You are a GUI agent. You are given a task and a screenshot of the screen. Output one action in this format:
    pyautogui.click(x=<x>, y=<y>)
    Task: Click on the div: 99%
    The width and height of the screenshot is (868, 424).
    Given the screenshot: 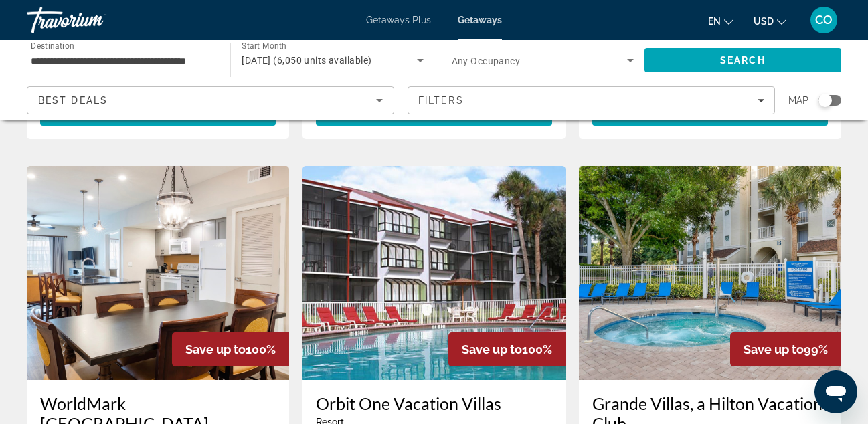 What is the action you would take?
    pyautogui.click(x=785, y=349)
    